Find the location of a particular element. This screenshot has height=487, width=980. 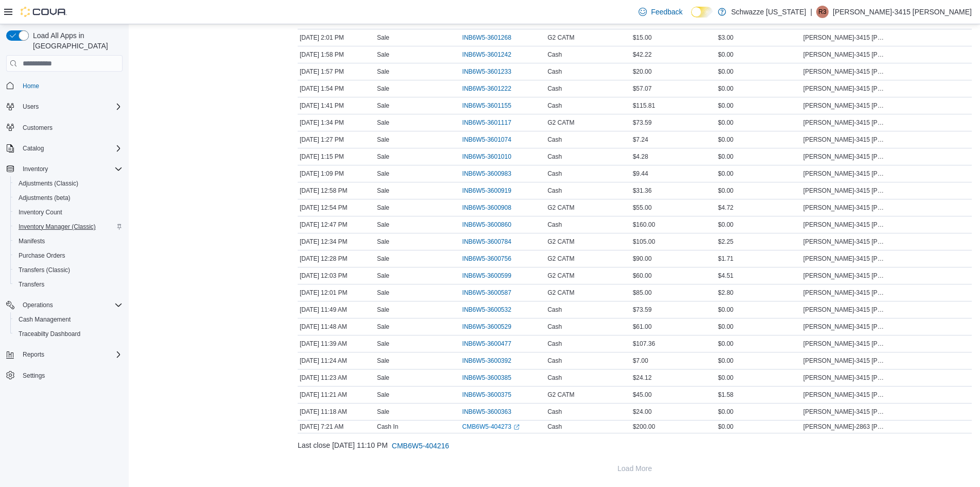

span: CMB6W5-404216 is located at coordinates (420, 445).